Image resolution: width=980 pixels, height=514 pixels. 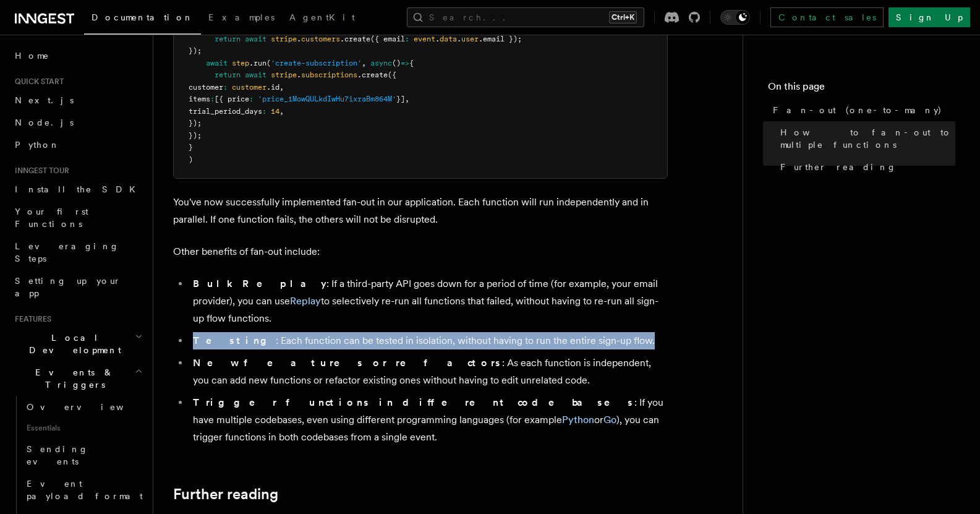 I want to click on p: You've now successfully implemented fan-out in our application. Each function will run independen..., so click(x=421, y=211).